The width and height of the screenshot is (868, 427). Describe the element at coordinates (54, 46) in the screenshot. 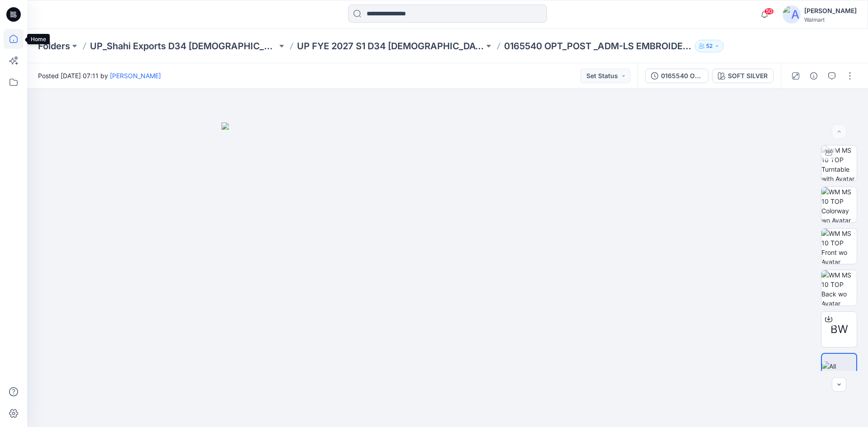

I see `p: Folders` at that location.